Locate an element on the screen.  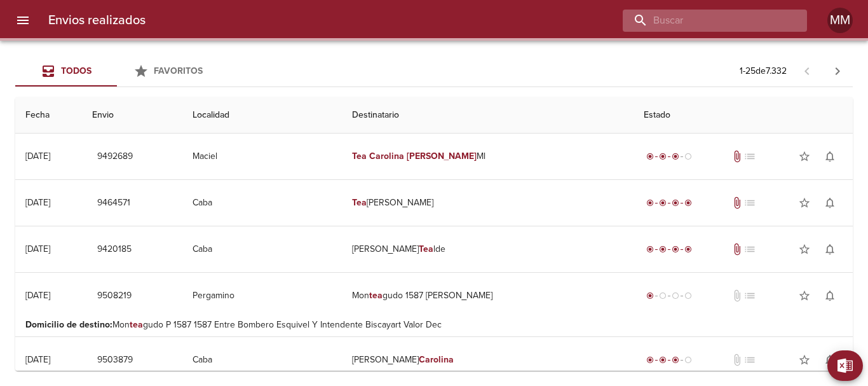
button: 9508219 is located at coordinates (115, 296).